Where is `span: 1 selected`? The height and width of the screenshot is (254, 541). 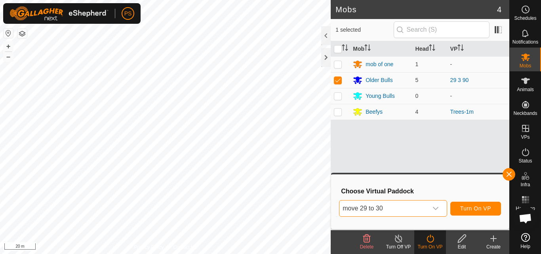 span: 1 selected is located at coordinates (364, 30).